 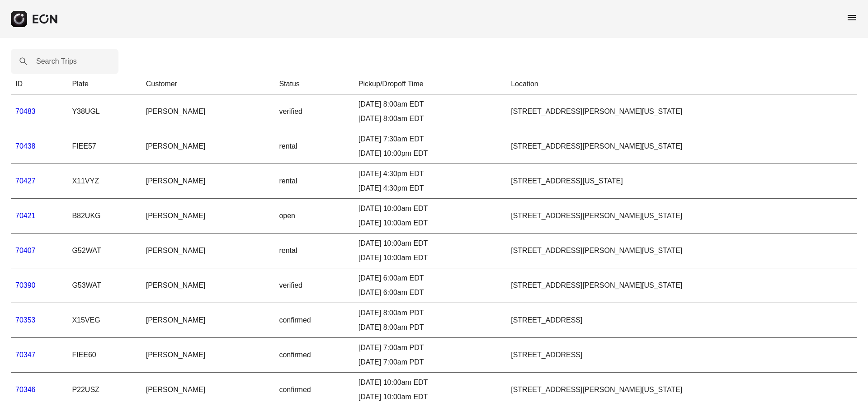 What do you see at coordinates (104, 216) in the screenshot?
I see `td: B82UKG` at bounding box center [104, 216].